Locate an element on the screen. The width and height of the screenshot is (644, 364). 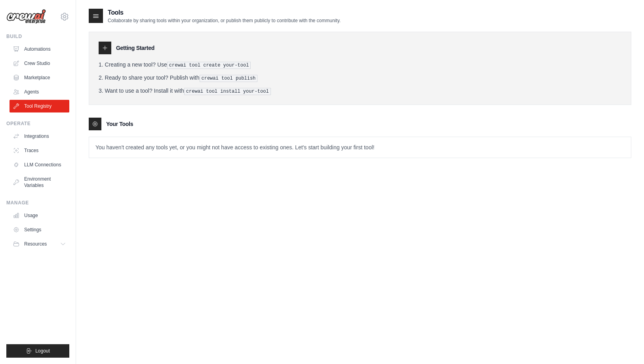
li: Ready to share your tool? Publish with is located at coordinates (360, 78).